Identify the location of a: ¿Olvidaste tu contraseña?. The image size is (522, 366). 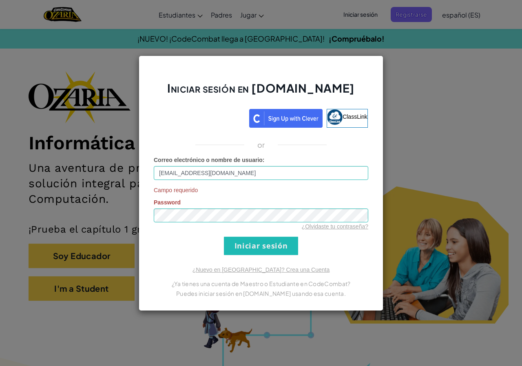
(335, 226).